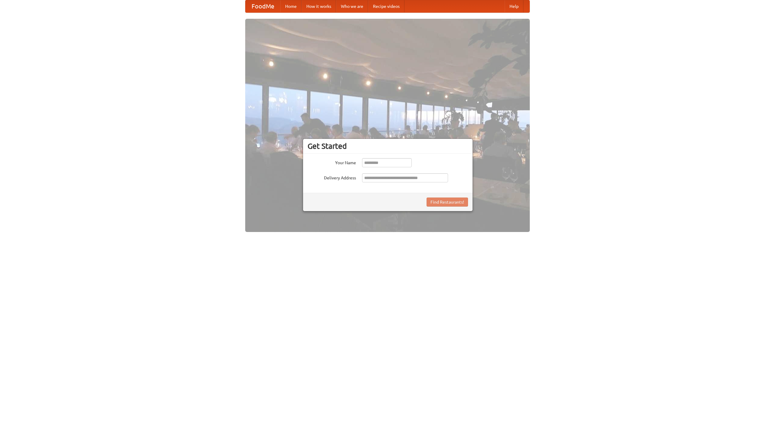 The image size is (775, 428). I want to click on a: Home, so click(291, 6).